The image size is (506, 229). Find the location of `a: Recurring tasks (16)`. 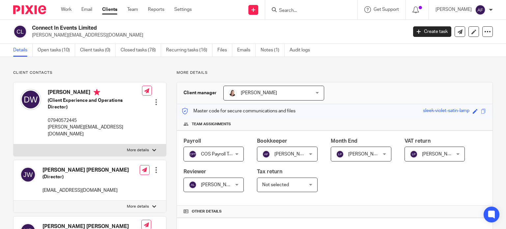

a: Recurring tasks (16) is located at coordinates (189, 50).